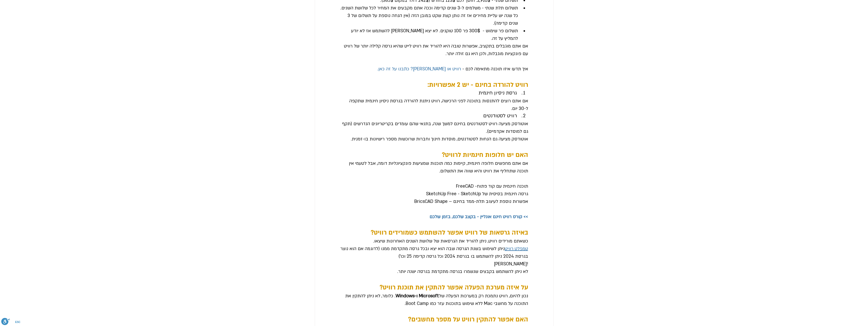 This screenshot has height=326, width=868. What do you see at coordinates (433, 252) in the screenshot?
I see `span: ניתן לשימוש בשנת הגרסה שבה הוא יצא ובכל גרסה מתקדמת ממנו (לדוגמה אם הוא נוצר בגרסת 2024 ניתן להשת...` at bounding box center [433, 252].